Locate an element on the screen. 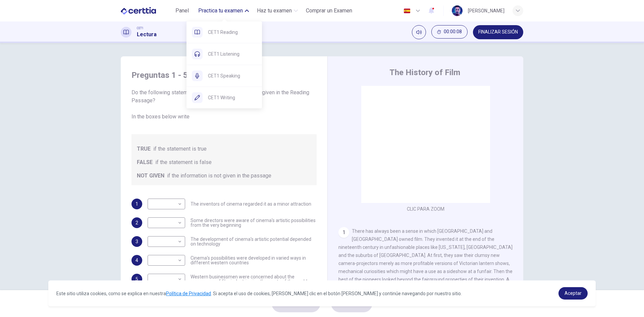  span: CET1 Writing is located at coordinates (232, 98).